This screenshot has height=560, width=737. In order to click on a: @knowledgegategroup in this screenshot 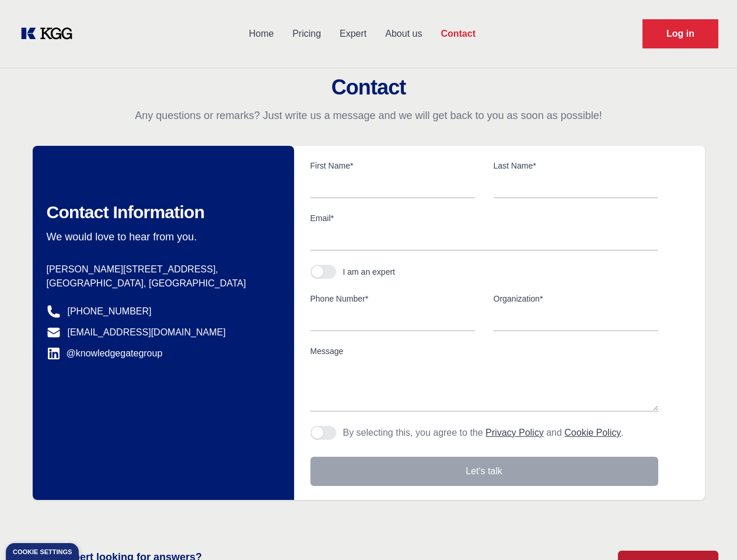, I will do `click(104, 354)`.